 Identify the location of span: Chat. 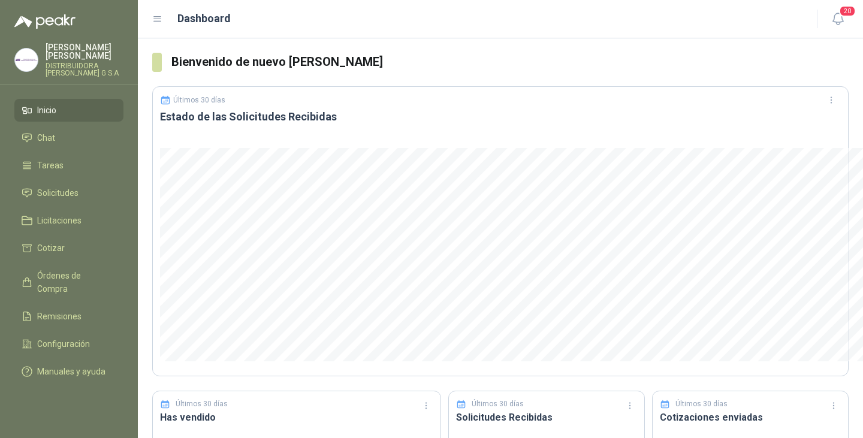
(46, 138).